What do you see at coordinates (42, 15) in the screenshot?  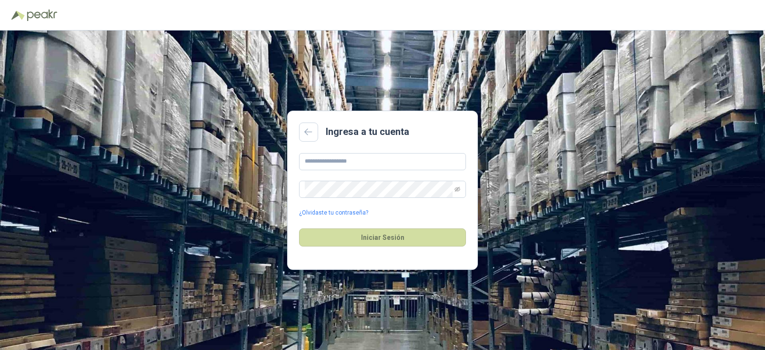 I see `img: Peakr` at bounding box center [42, 15].